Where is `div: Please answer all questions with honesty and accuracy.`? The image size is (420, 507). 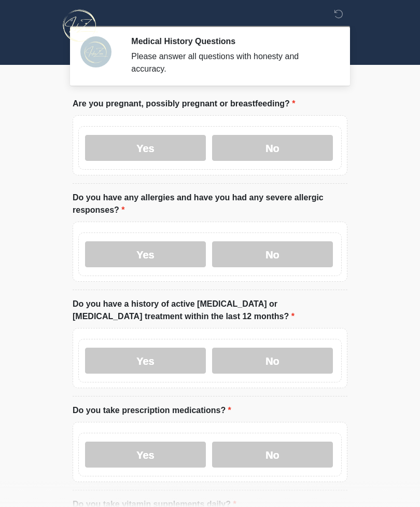 div: Please answer all questions with honesty and accuracy. is located at coordinates (232, 63).